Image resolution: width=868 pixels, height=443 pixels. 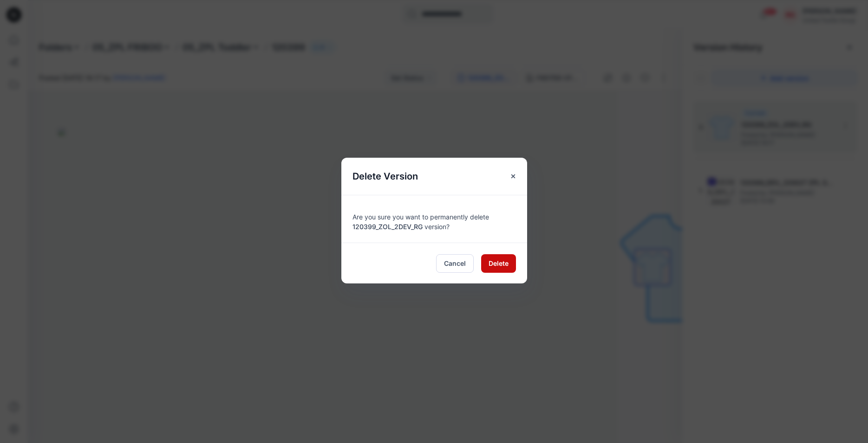 I want to click on span: 120399_ZOL_2DEV_RG, so click(x=387, y=226).